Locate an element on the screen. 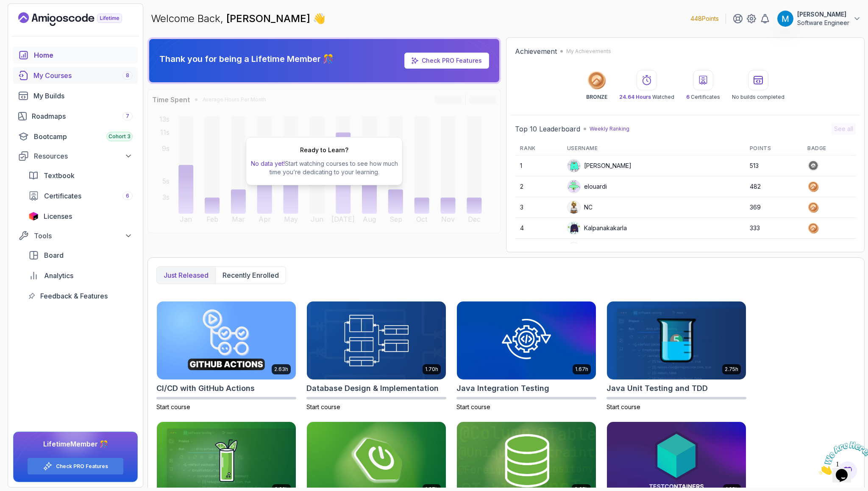 This screenshot has height=491, width=868. p: Welcome Back, is located at coordinates (238, 19).